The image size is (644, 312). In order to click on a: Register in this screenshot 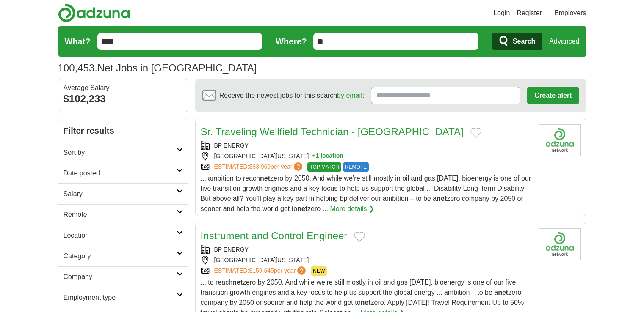, I will do `click(529, 14)`.